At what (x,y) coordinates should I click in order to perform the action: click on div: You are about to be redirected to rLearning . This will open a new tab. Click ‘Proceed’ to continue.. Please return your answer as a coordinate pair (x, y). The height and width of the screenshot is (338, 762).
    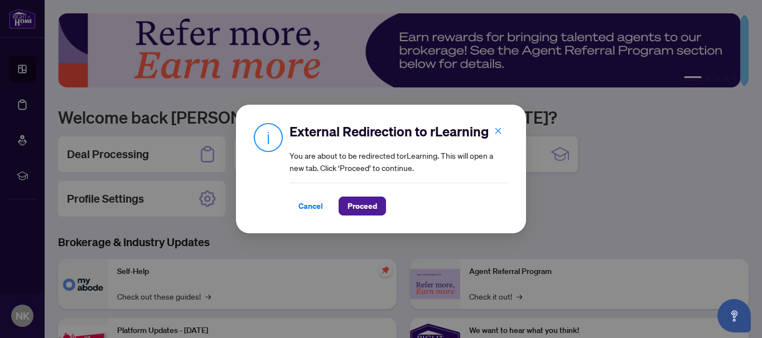
    Looking at the image, I should click on (399, 169).